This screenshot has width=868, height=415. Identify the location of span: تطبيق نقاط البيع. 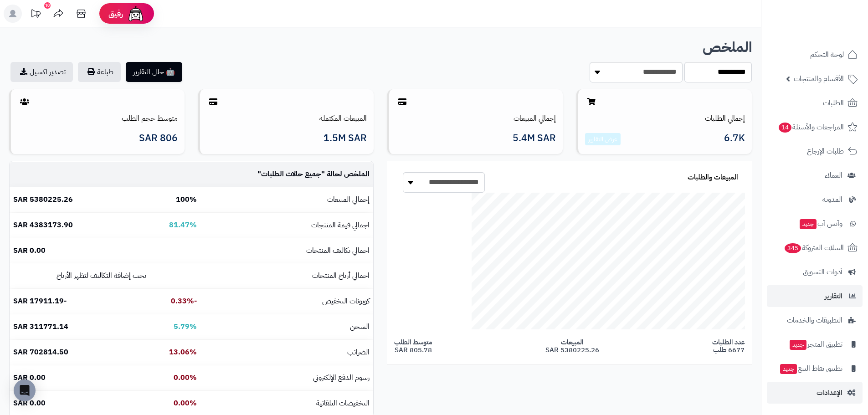
(811, 369).